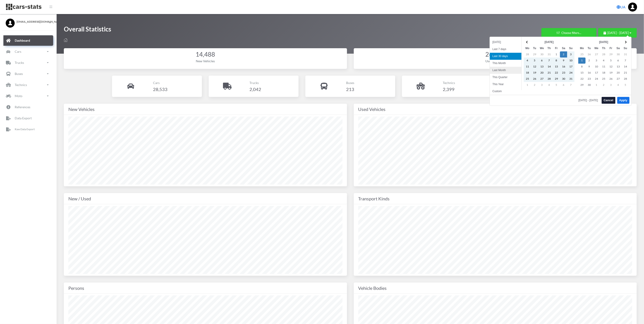 The height and width of the screenshot is (324, 644). What do you see at coordinates (28, 63) in the screenshot?
I see `a: Trucks` at bounding box center [28, 63].